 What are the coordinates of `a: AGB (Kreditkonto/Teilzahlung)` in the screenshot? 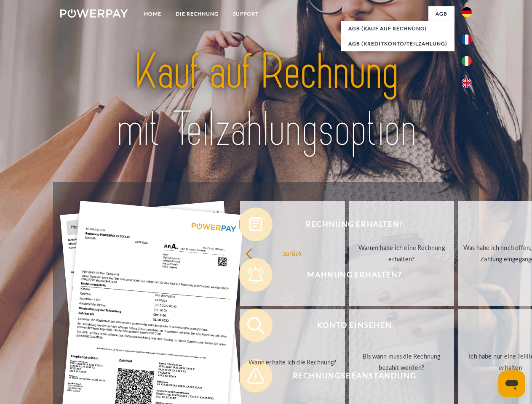 It's located at (398, 44).